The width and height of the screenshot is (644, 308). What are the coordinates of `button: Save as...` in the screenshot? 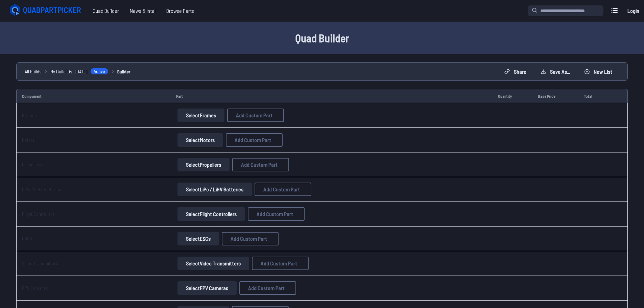 It's located at (555, 72).